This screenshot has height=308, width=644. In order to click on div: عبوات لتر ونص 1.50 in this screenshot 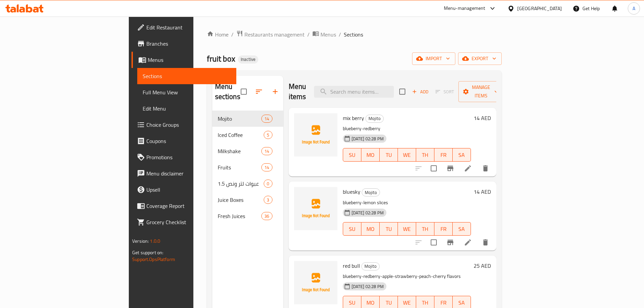, I will do `click(248, 183)`.